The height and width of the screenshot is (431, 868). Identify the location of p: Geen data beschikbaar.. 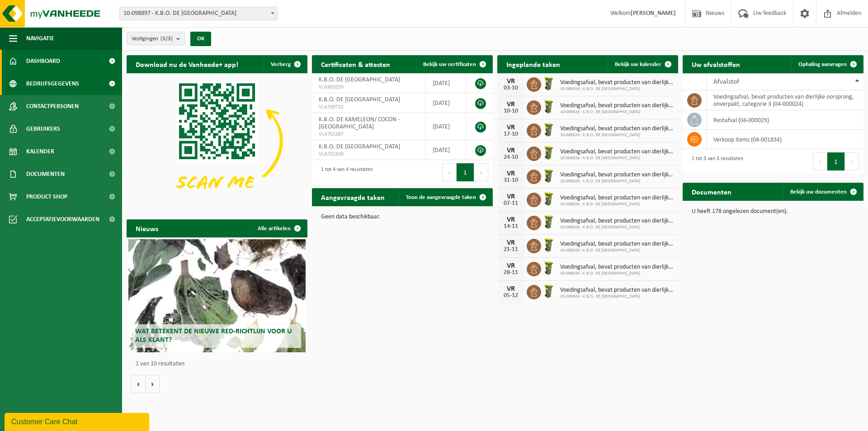
(402, 217).